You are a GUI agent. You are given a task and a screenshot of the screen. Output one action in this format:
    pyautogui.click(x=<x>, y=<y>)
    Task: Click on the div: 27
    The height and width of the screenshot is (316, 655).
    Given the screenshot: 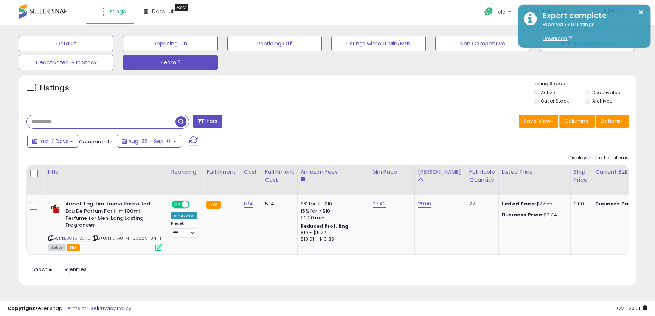 What is the action you would take?
    pyautogui.click(x=481, y=204)
    